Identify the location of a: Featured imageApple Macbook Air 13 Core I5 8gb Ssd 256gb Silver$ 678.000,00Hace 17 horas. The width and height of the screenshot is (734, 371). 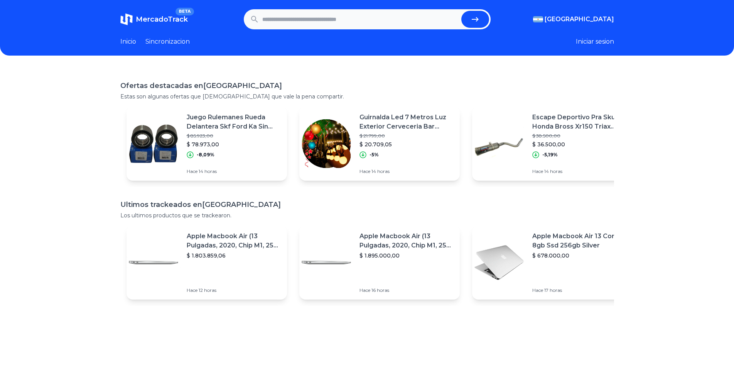
(552, 262).